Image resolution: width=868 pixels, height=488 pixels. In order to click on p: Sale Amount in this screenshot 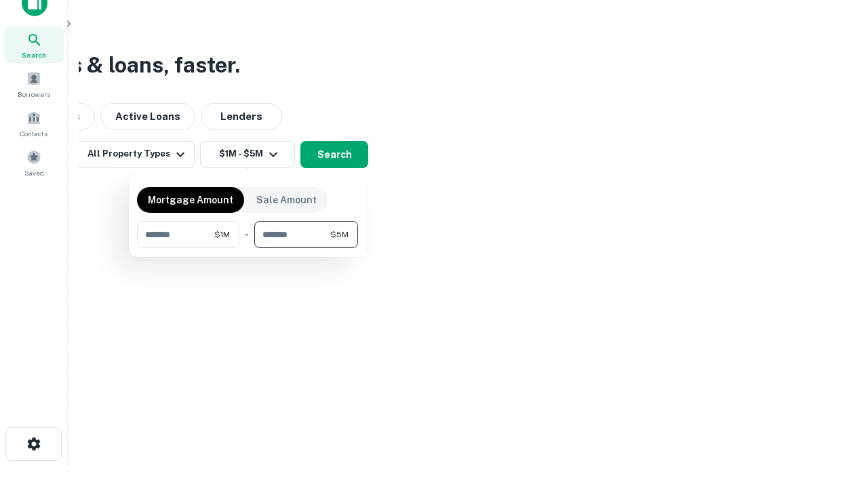, I will do `click(286, 200)`.